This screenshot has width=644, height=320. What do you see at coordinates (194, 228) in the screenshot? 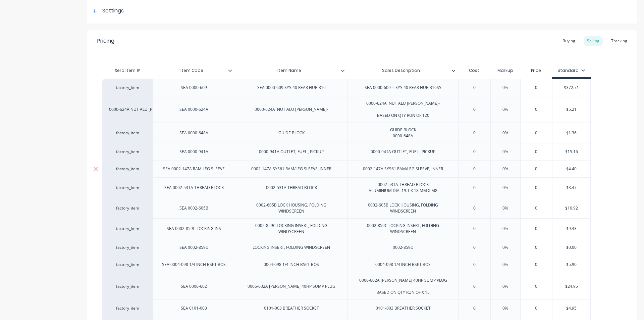
I see `div: SEA 0002-859C LOCKING INS` at bounding box center [194, 228].